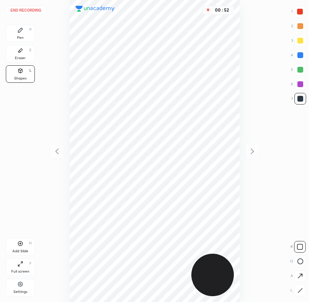  Describe the element at coordinates (26, 10) in the screenshot. I see `button: End recording` at that location.